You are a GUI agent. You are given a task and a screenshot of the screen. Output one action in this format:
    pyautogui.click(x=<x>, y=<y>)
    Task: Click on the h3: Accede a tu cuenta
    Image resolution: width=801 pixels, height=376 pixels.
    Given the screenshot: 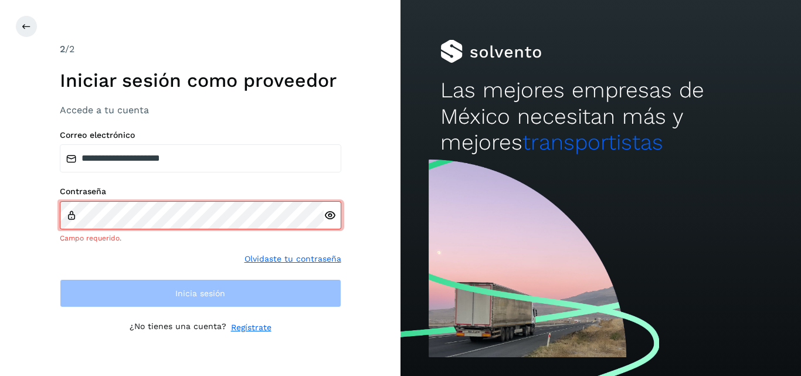 What is the action you would take?
    pyautogui.click(x=201, y=110)
    